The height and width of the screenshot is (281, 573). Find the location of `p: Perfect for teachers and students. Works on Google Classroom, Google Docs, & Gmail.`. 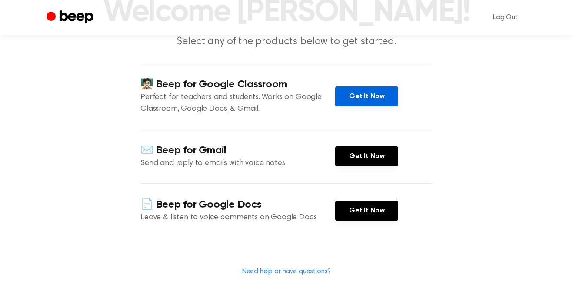

p: Perfect for teachers and students. Works on Google Classroom, Google Docs, & Gmail. is located at coordinates (238, 103).